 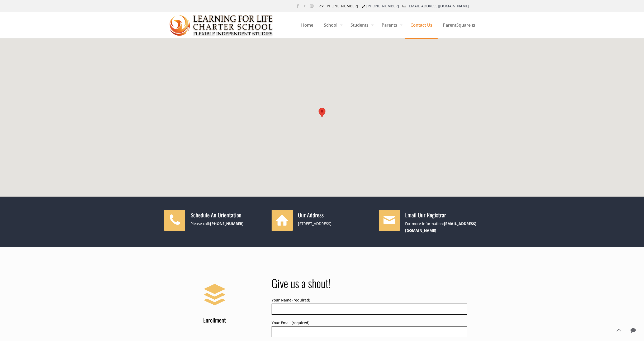 What do you see at coordinates (361, 25) in the screenshot?
I see `span: Students` at bounding box center [361, 25].